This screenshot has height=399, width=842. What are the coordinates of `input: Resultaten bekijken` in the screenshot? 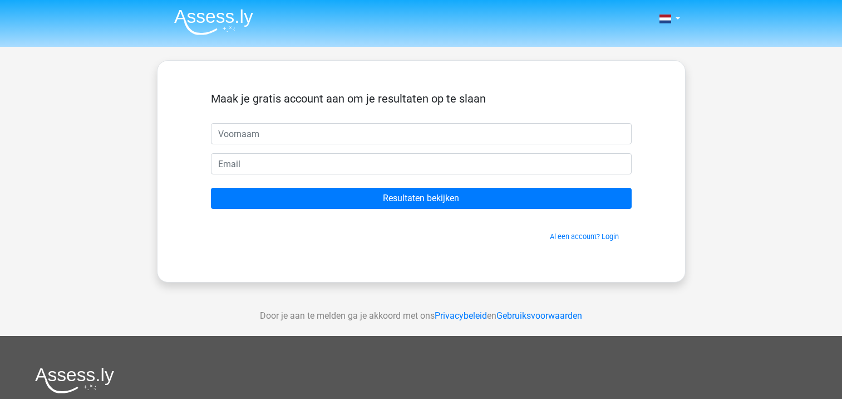 It's located at (421, 198).